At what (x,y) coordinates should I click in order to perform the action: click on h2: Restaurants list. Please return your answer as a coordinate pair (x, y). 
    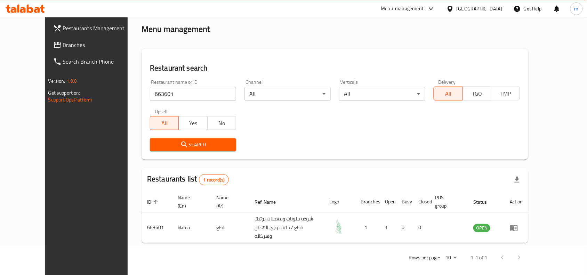
    Looking at the image, I should click on (188, 179).